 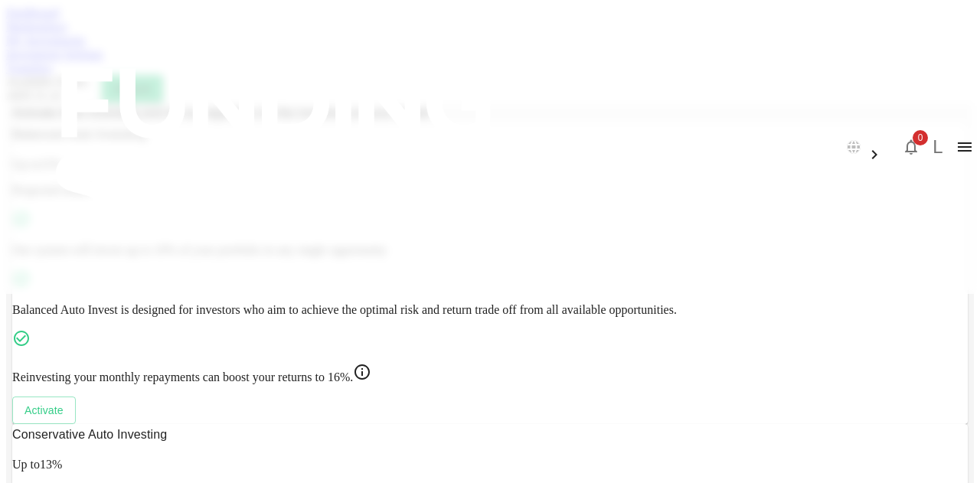 What do you see at coordinates (490, 310) in the screenshot?
I see `p: Balanced Auto Invest is designed for investors who aim to achieve the optimal risk and return tra...` at bounding box center [490, 310].